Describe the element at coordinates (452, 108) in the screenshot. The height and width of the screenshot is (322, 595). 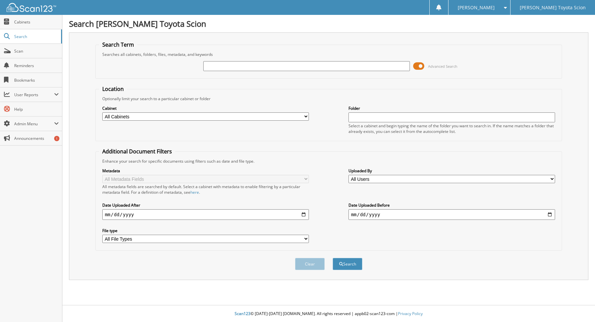
I see `label: Folder` at that location.